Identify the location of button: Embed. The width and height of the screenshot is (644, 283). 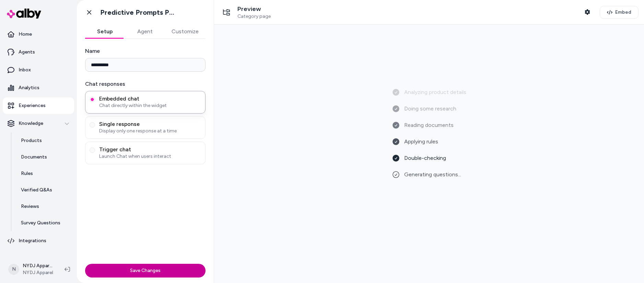
(619, 12).